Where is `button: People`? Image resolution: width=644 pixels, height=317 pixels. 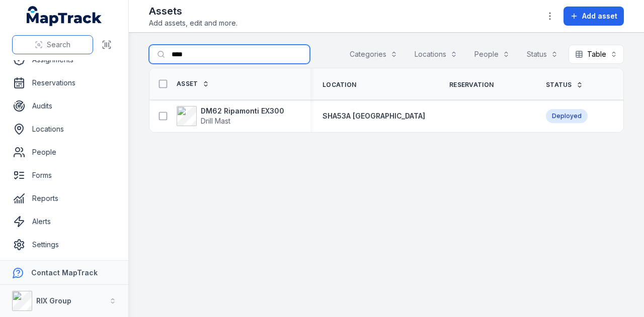 button: People is located at coordinates (492, 55).